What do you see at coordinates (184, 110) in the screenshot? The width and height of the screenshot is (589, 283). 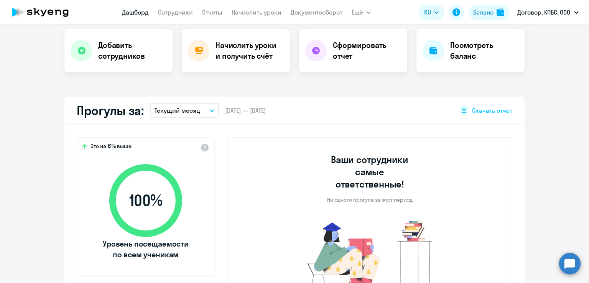 I see `button: Текущий месяц` at bounding box center [184, 110].